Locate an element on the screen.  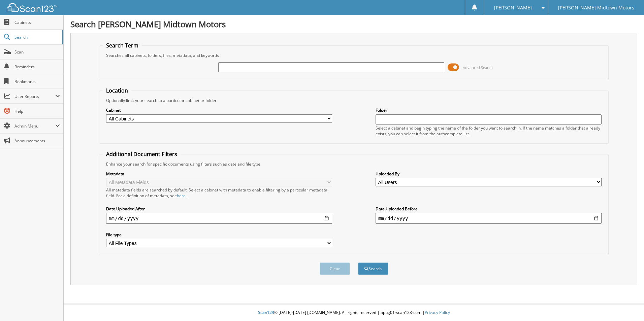
label: Date Uploaded Before is located at coordinates (488, 209).